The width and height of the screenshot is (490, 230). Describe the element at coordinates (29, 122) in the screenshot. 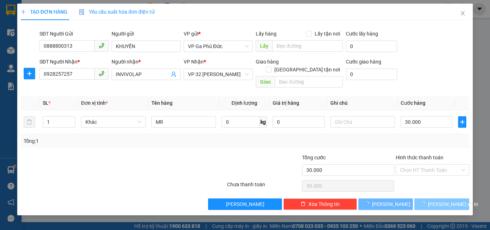

I see `button: delete` at that location.